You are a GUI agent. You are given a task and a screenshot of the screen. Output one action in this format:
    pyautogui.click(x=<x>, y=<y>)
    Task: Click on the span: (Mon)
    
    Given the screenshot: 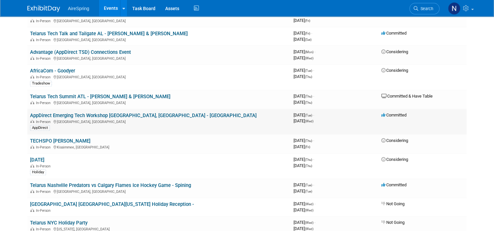 What is the action you would take?
    pyautogui.click(x=309, y=52)
    